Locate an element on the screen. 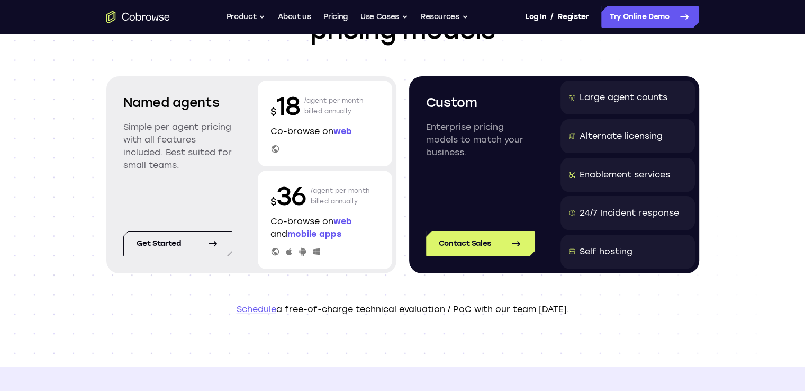 The height and width of the screenshot is (391, 805). a: Contact Sales is located at coordinates (481, 244).